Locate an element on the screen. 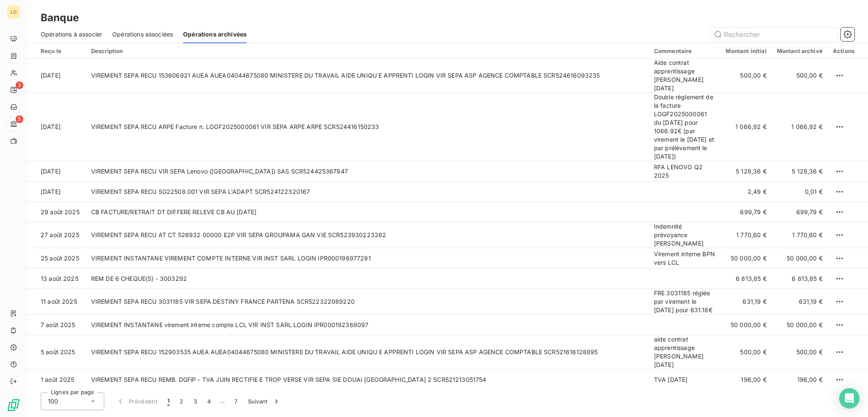  td: VIREMENT SEPA RECU SG22508.001 VIR SEPA L'ADAPT SCR524122320167 is located at coordinates (368, 191).